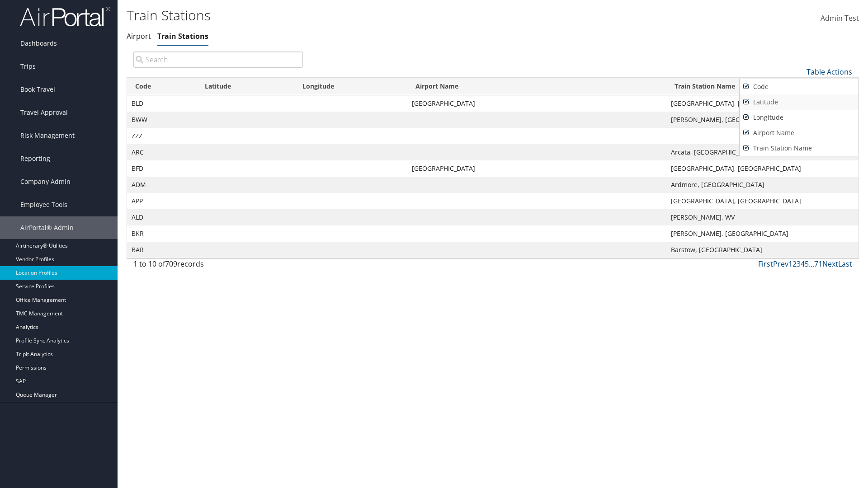  Describe the element at coordinates (47, 136) in the screenshot. I see `span: Risk Management` at that location.